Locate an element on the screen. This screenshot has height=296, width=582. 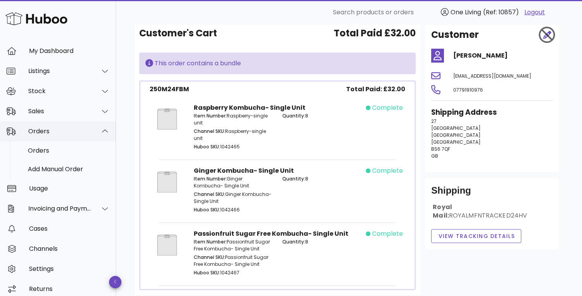
a: Logout is located at coordinates (535, 12).